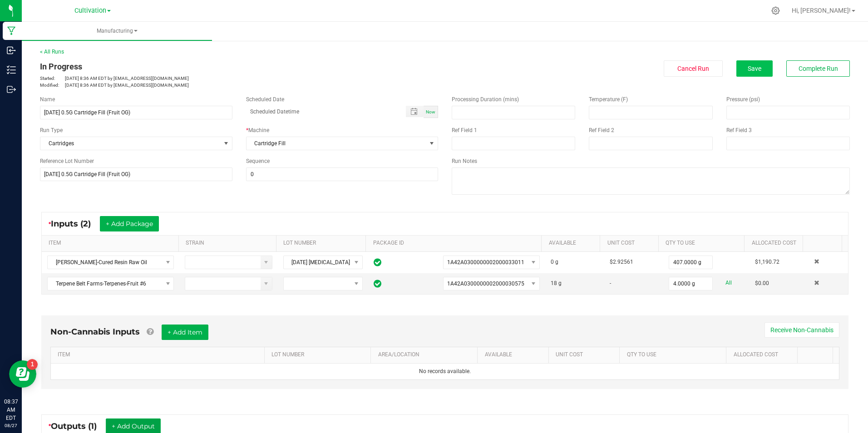 The image size is (868, 433). I want to click on p: 08/27, so click(11, 425).